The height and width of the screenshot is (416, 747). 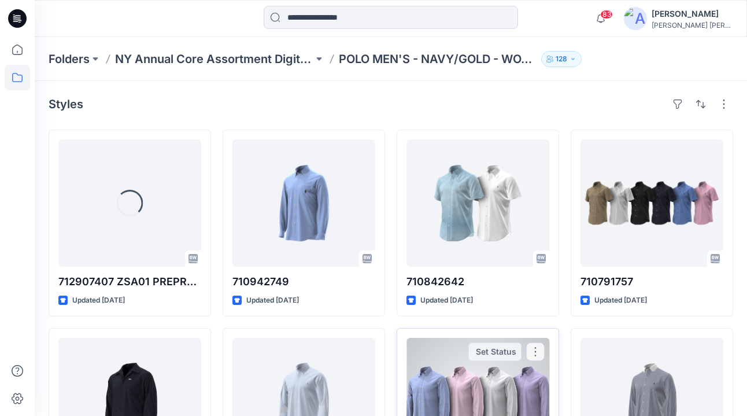 I want to click on h4: Styles, so click(x=66, y=104).